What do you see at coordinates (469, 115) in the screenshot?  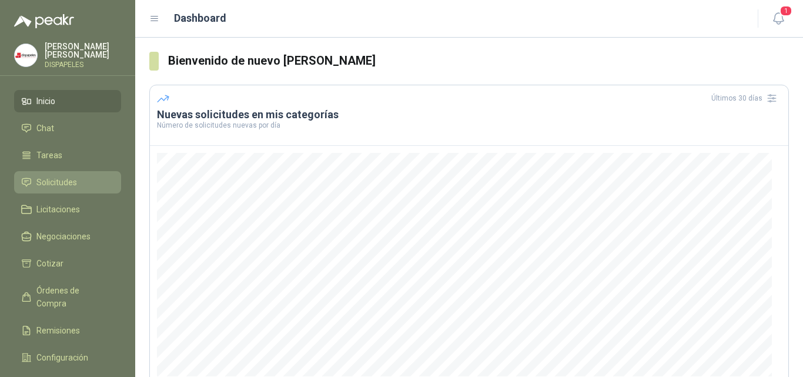 I see `h3: Nuevas solicitudes en mis categorías` at bounding box center [469, 115].